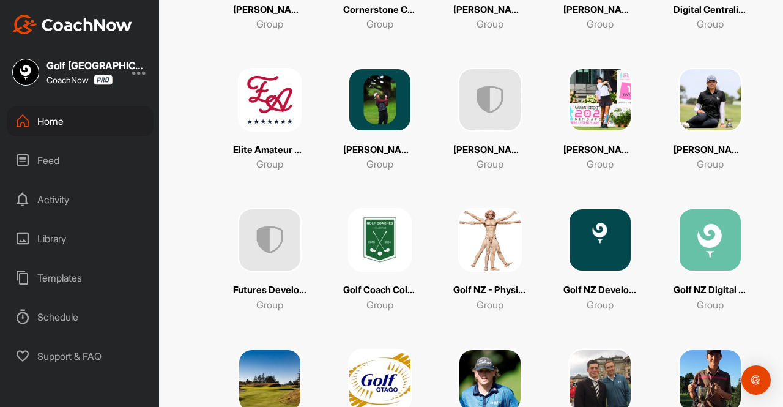 The height and width of the screenshot is (407, 783). What do you see at coordinates (380, 100) in the screenshot?
I see `img: square_92b65c2bc94e7c7b41697017903d7360.png` at bounding box center [380, 100].